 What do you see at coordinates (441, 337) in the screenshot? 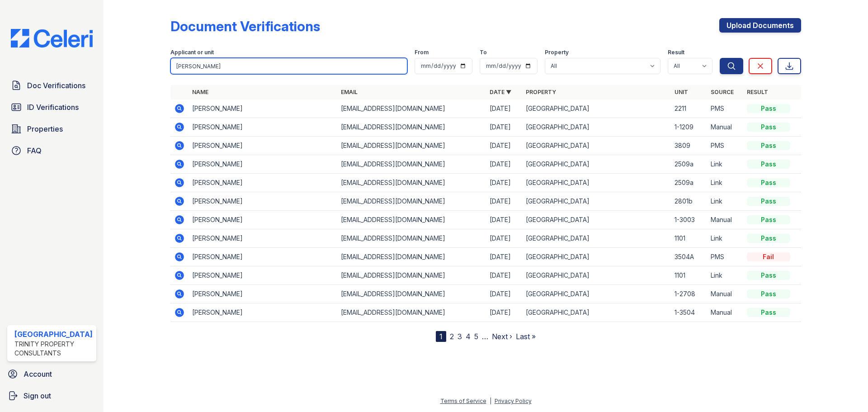
I see `div: 1` at bounding box center [441, 337].